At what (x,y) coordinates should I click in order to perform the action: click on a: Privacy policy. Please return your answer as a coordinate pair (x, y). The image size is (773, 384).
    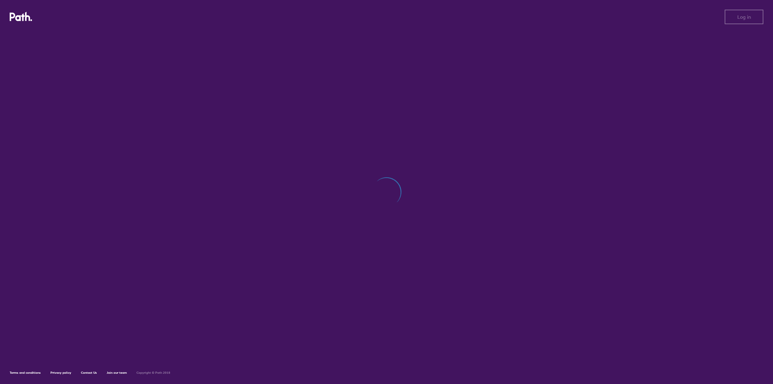
    Looking at the image, I should click on (61, 372).